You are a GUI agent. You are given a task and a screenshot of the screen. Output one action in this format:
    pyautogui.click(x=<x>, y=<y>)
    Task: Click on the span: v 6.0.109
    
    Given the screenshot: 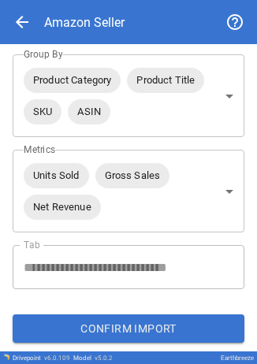 What is the action you would take?
    pyautogui.click(x=57, y=358)
    